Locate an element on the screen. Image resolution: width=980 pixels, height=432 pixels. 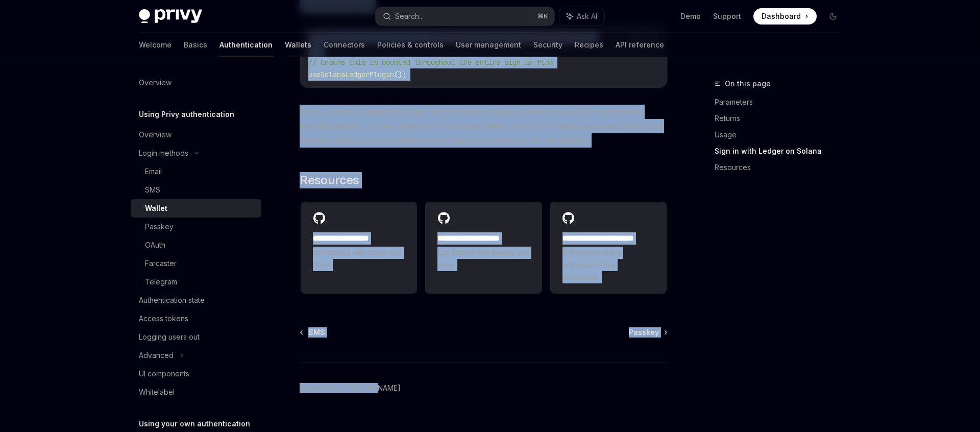
div: SMS is located at coordinates (152, 190).